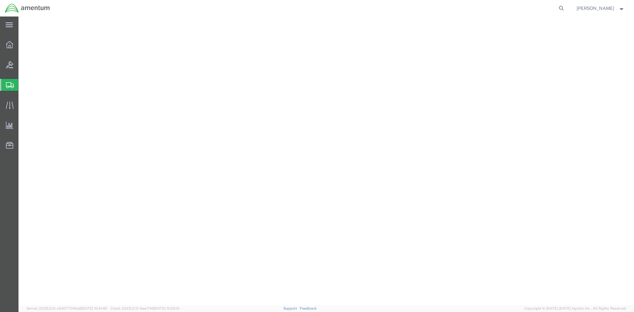 The width and height of the screenshot is (634, 312). I want to click on a: Feedback, so click(308, 309).